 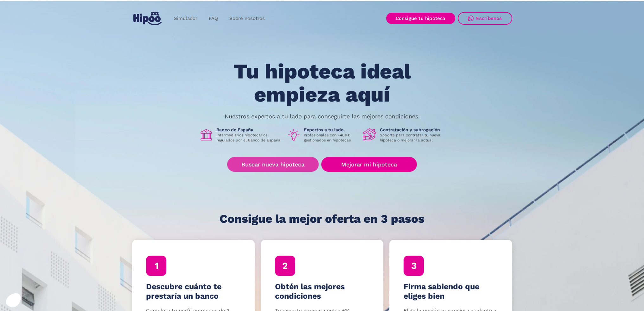 What do you see at coordinates (247, 18) in the screenshot?
I see `a: Sobre nosotros` at bounding box center [247, 18].